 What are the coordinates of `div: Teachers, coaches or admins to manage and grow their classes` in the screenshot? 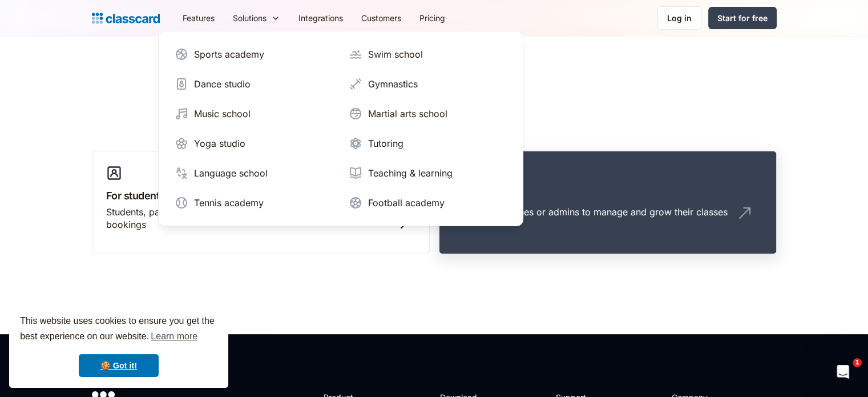 It's located at (590, 212).